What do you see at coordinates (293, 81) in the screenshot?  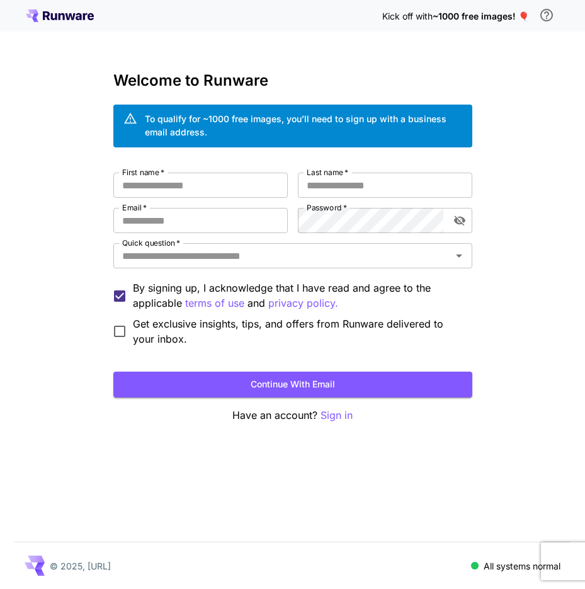 I see `h3: Welcome to Runware` at bounding box center [293, 81].